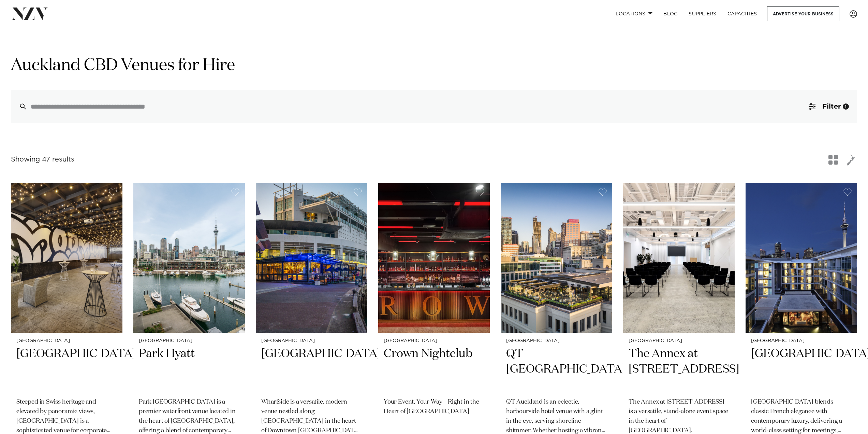  Describe the element at coordinates (832, 107) in the screenshot. I see `span: Filter` at that location.